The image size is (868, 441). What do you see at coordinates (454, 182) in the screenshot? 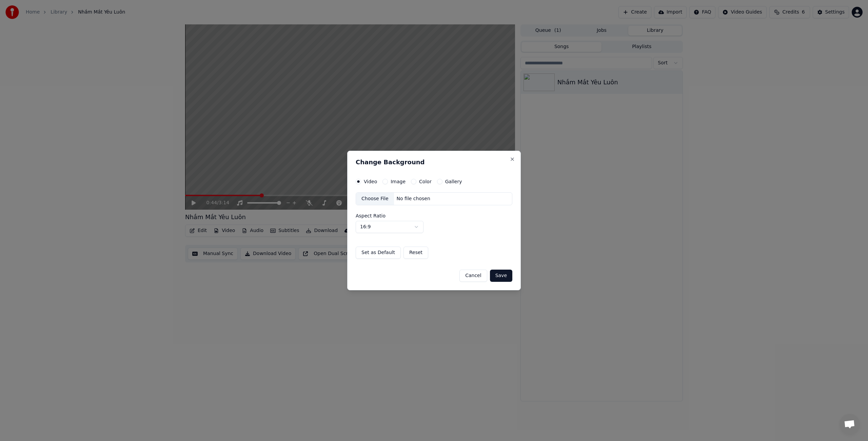
I see `label: Gallery` at bounding box center [454, 182].